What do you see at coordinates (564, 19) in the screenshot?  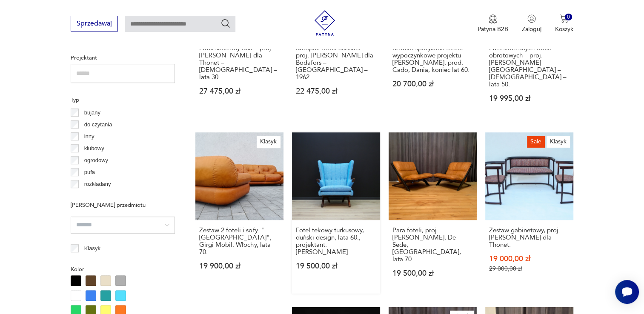 I see `img: Ikona koszyka` at bounding box center [564, 19].